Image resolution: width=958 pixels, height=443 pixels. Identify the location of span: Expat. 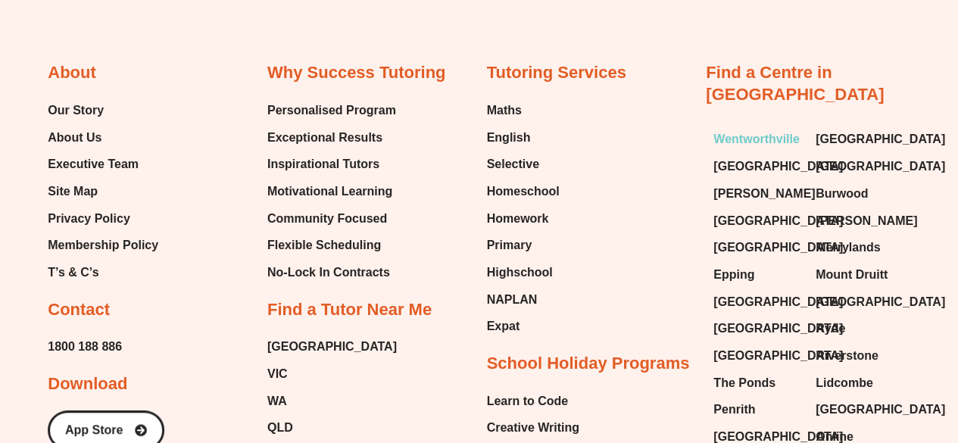
(504, 327).